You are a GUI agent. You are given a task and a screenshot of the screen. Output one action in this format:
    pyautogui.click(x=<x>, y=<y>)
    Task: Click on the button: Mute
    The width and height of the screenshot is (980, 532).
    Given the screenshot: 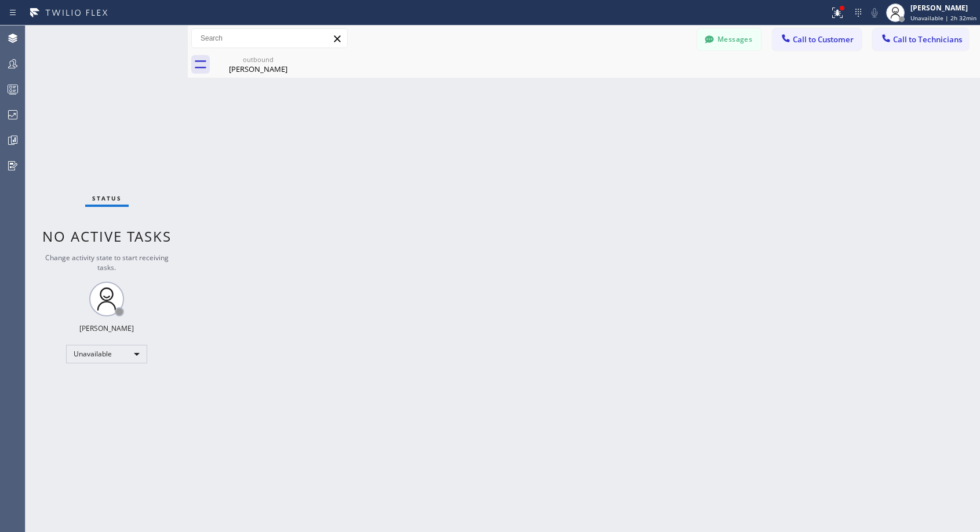 What is the action you would take?
    pyautogui.click(x=874, y=12)
    